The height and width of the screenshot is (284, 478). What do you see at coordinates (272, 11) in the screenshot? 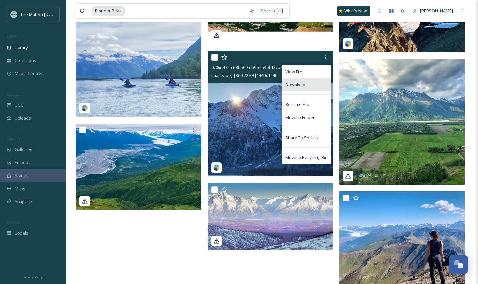
I see `div: Search` at bounding box center [272, 11].